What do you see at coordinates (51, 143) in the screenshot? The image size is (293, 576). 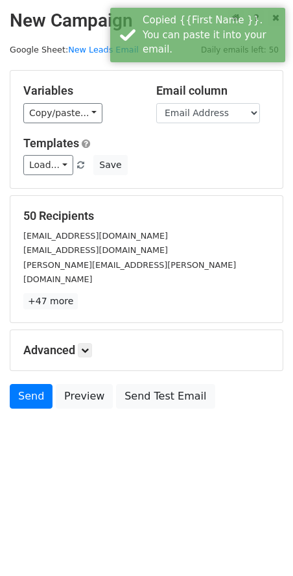 I see `a: Templates` at bounding box center [51, 143].